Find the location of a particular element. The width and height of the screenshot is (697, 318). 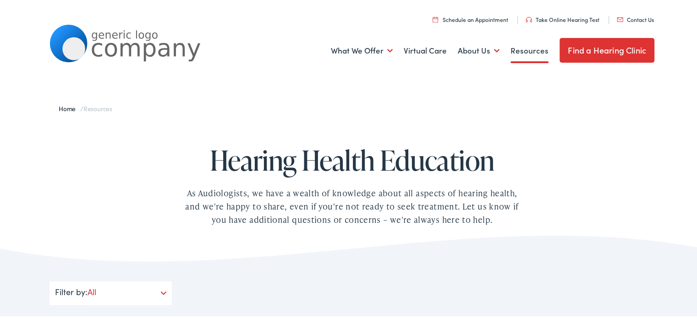

a: Resources is located at coordinates (529, 49).